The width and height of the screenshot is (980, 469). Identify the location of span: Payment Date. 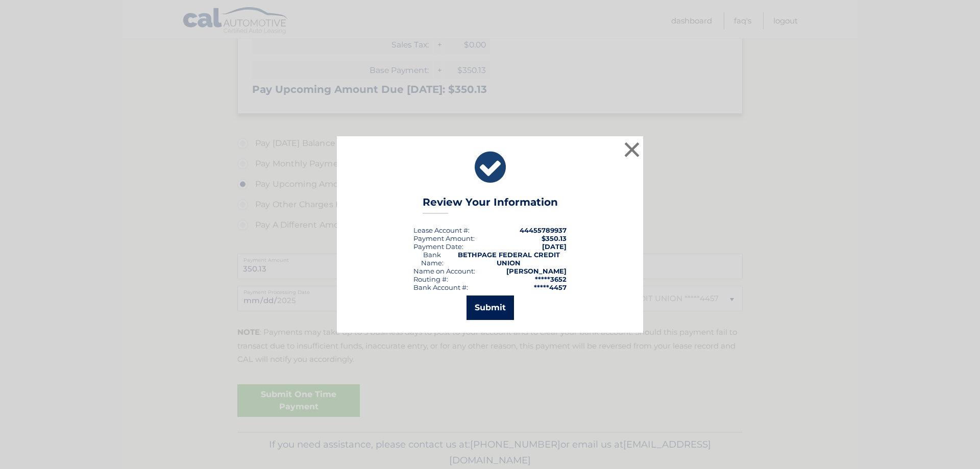
(437, 247).